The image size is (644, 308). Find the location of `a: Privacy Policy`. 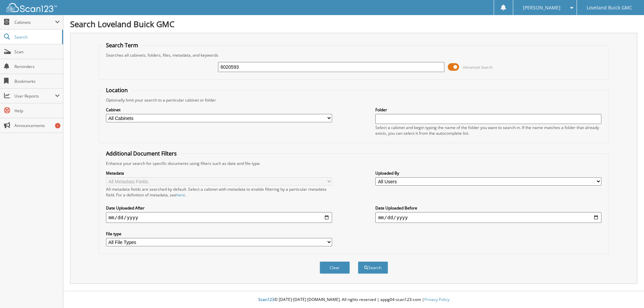

a: Privacy Policy is located at coordinates (437, 299).